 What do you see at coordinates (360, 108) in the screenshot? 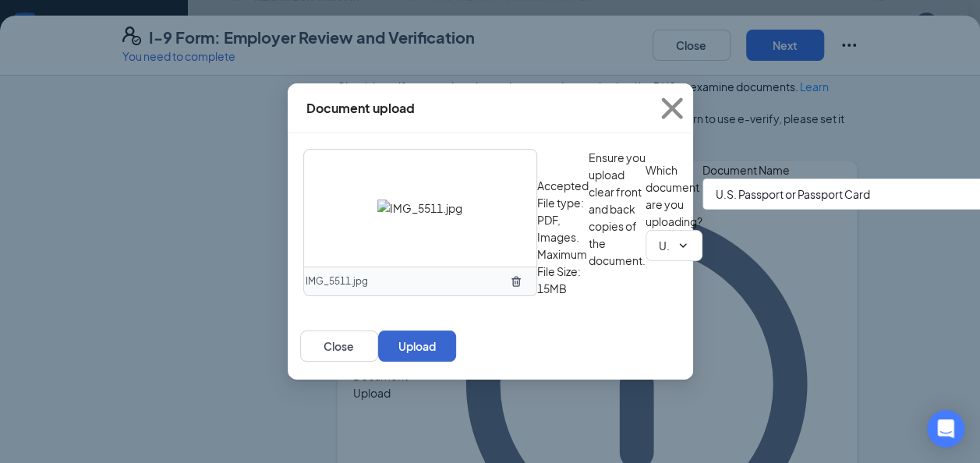
I see `div: Document upload` at bounding box center [360, 108].